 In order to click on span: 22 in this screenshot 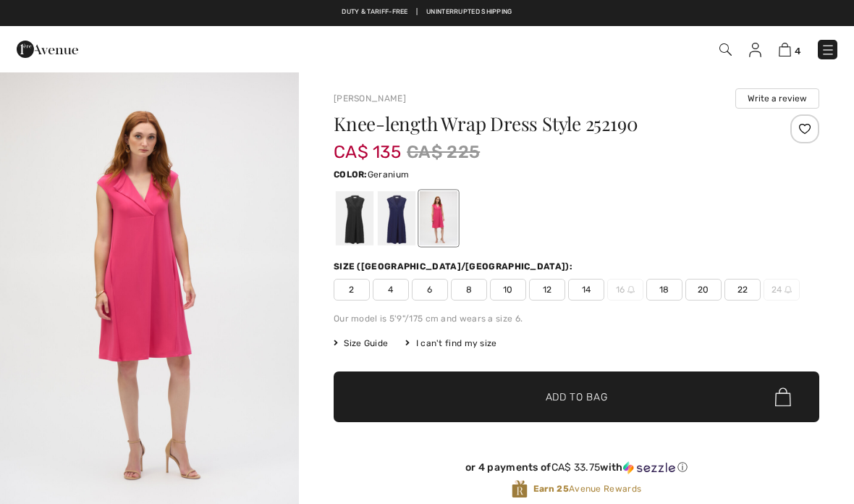, I will do `click(742, 290)`.